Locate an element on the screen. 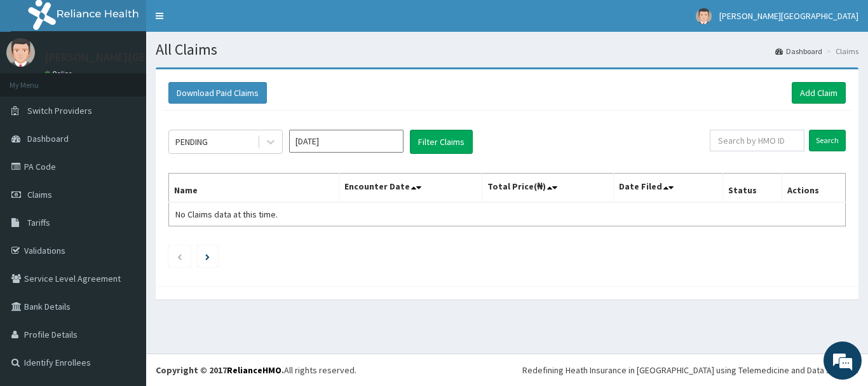  th: Actions is located at coordinates (814, 188).